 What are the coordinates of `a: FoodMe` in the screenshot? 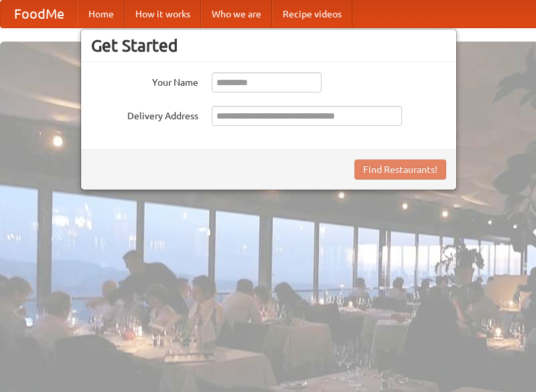 It's located at (39, 14).